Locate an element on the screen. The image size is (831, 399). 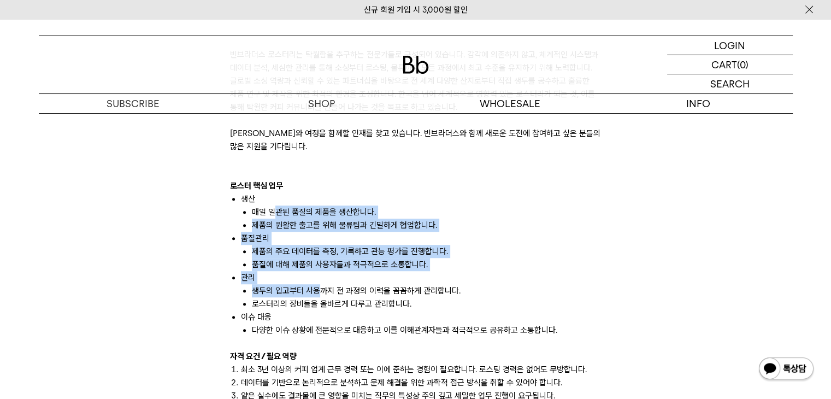
p: CART is located at coordinates (724, 64).